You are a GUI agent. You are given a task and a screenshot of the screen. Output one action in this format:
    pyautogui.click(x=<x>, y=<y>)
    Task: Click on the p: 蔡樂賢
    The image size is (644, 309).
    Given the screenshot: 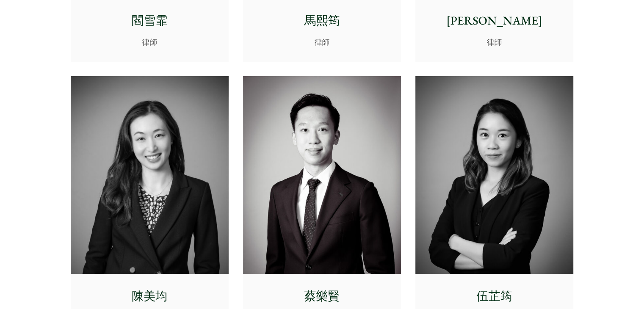 What is the action you would take?
    pyautogui.click(x=321, y=296)
    